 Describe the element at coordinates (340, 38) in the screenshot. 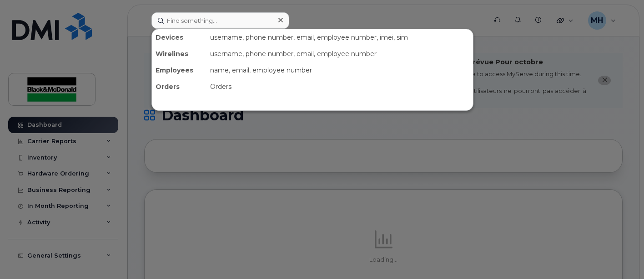

I see `div: username, phone number, email, employee number, imei, sim` at that location.